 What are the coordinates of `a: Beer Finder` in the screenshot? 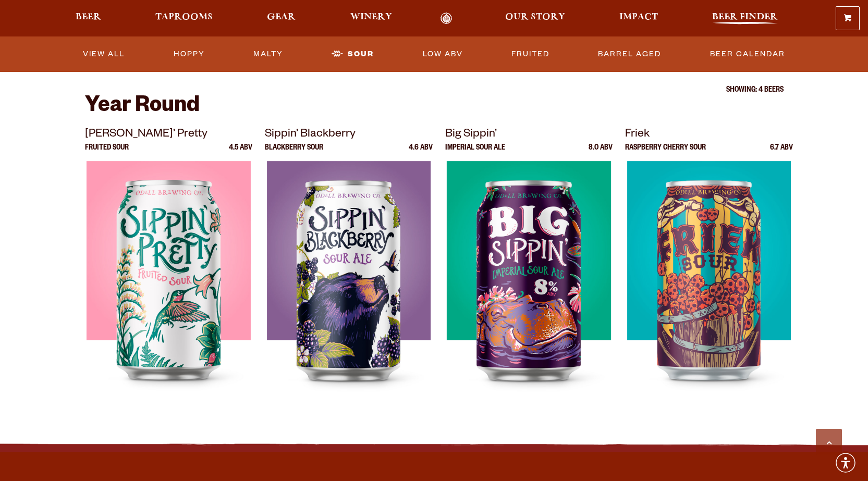 It's located at (745, 18).